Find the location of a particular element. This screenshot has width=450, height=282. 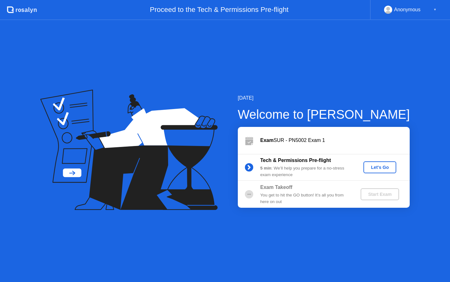

b: 5 min is located at coordinates (266, 168).